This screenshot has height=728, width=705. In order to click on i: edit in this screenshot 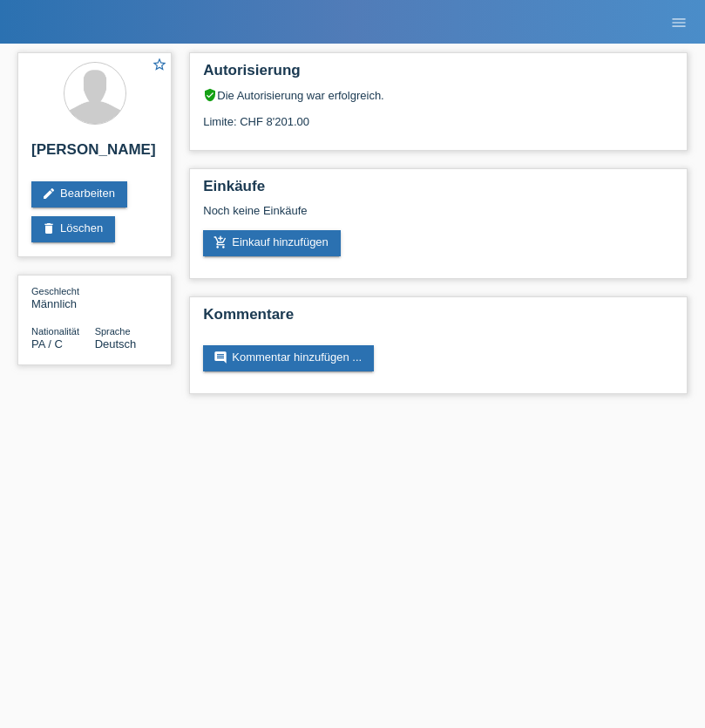, I will do `click(49, 193)`.